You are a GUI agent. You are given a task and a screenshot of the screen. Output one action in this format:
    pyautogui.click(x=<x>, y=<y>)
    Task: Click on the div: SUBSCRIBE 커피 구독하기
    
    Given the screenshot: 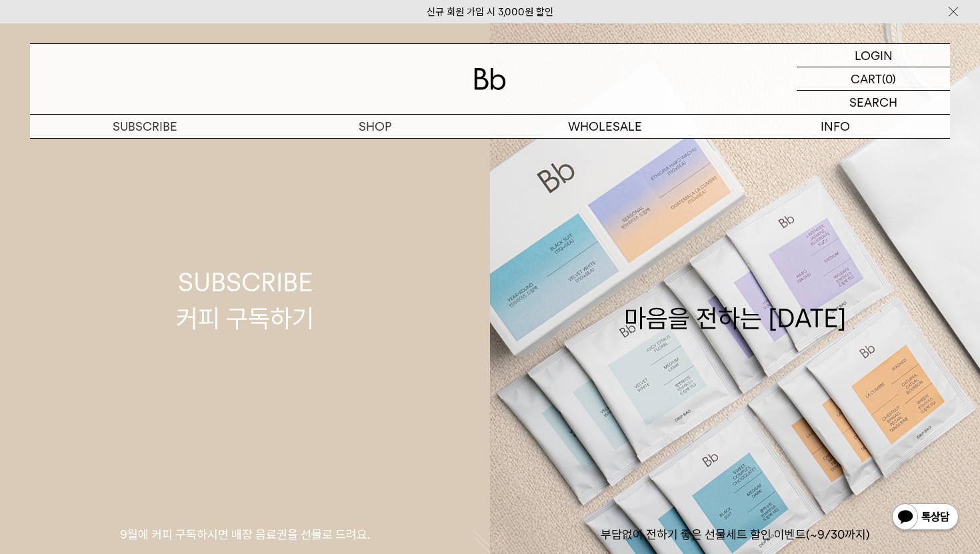 What is the action you would take?
    pyautogui.click(x=244, y=300)
    